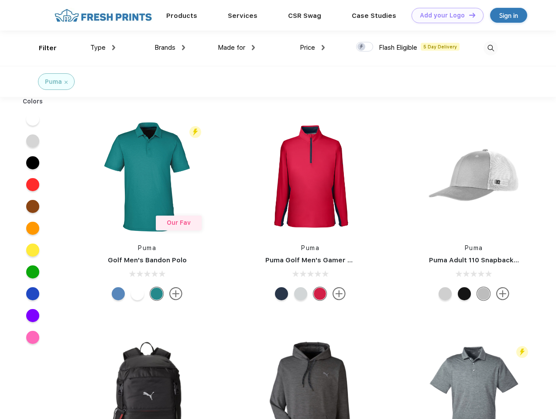 Image resolution: width=556 pixels, height=419 pixels. Describe the element at coordinates (440, 47) in the screenshot. I see `span: 5 Day Delivery` at that location.